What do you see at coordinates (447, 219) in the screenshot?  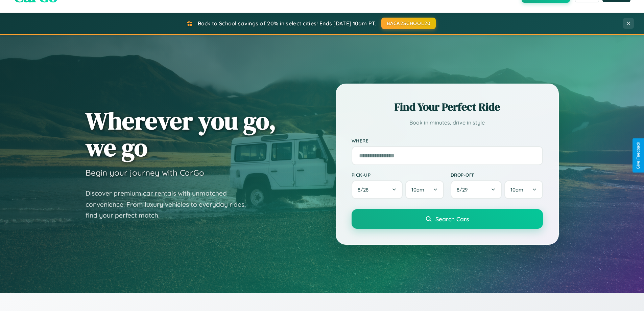 I see `button: Search Cars` at bounding box center [447, 219].